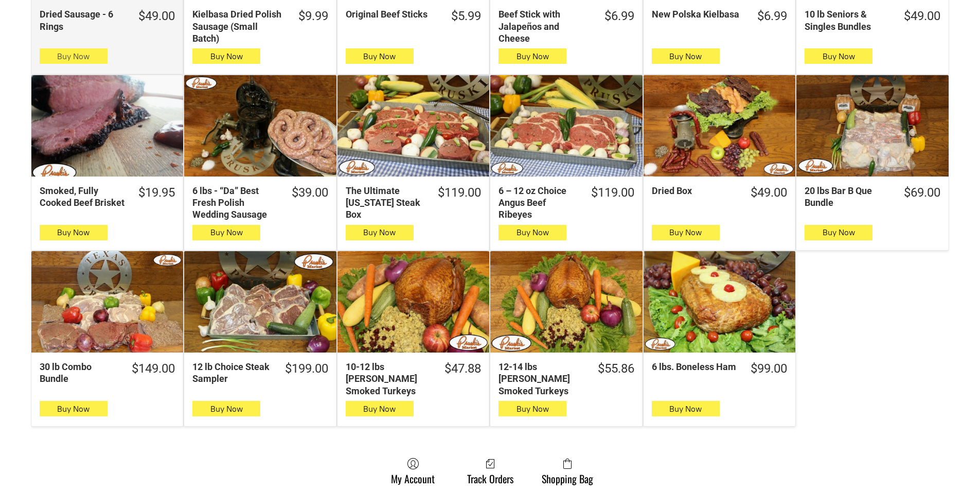 Image resolution: width=980 pixels, height=491 pixels. Describe the element at coordinates (566, 126) in the screenshot. I see `a: 6 – 12 oz Choice Angus Beef Ribeyes` at that location.